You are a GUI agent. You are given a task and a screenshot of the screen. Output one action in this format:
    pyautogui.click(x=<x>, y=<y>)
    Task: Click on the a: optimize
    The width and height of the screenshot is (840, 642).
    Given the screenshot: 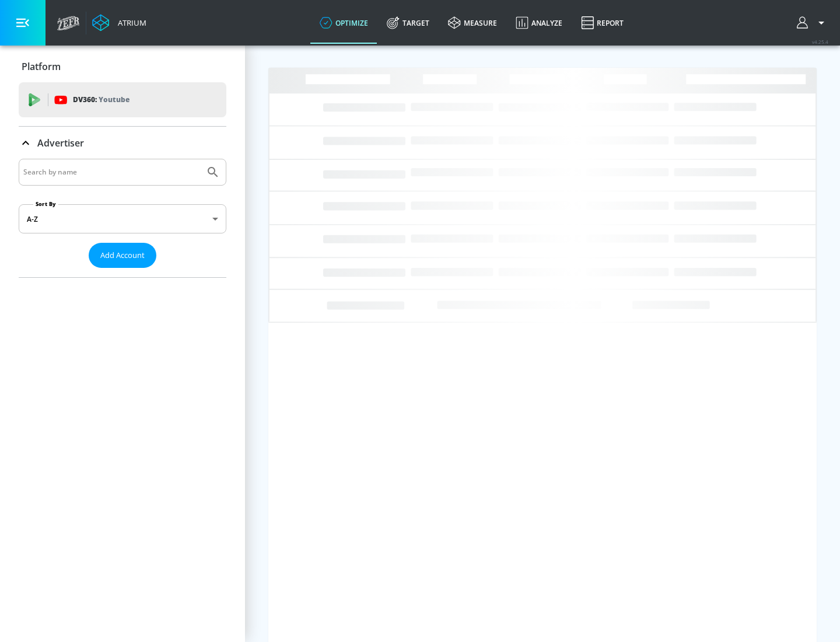 What is the action you would take?
    pyautogui.click(x=343, y=23)
    